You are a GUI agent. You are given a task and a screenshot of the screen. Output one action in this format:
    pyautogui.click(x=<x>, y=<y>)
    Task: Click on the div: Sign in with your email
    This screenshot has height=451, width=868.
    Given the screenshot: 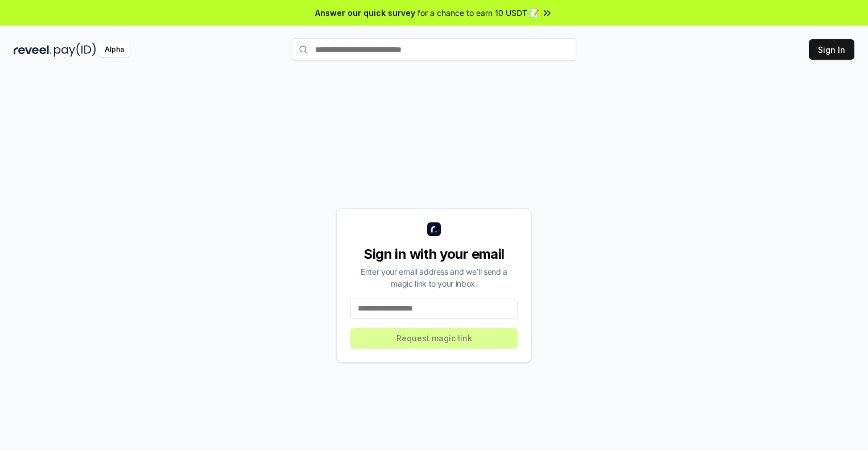 What is the action you would take?
    pyautogui.click(x=434, y=255)
    